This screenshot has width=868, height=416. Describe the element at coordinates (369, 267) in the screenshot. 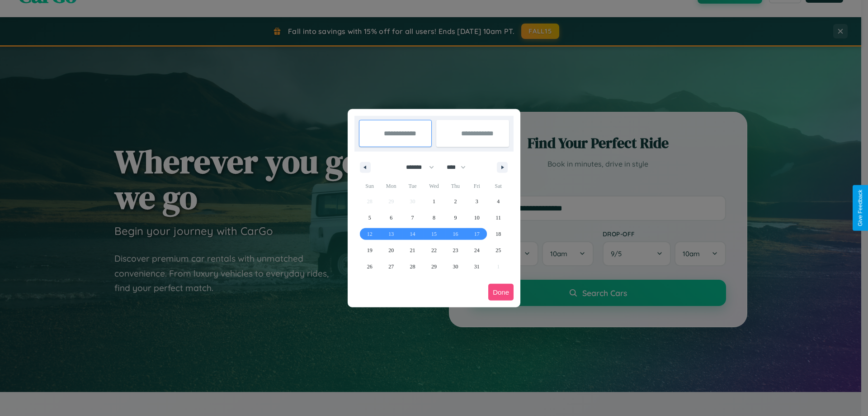

I see `button: 26` at that location.